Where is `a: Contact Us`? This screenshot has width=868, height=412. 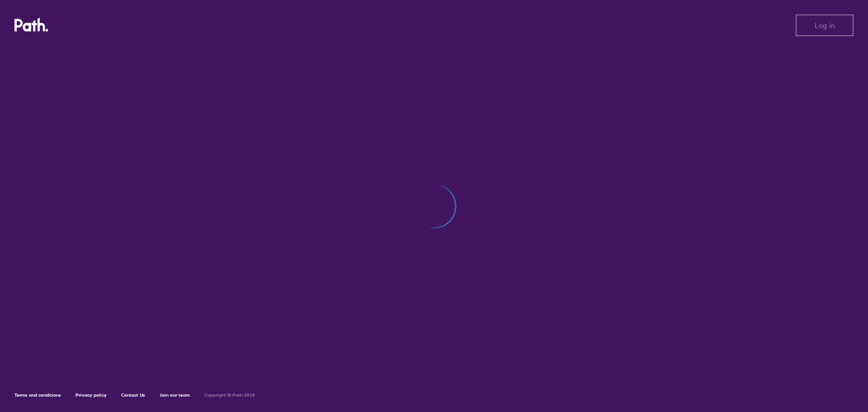 a: Contact Us is located at coordinates (133, 395).